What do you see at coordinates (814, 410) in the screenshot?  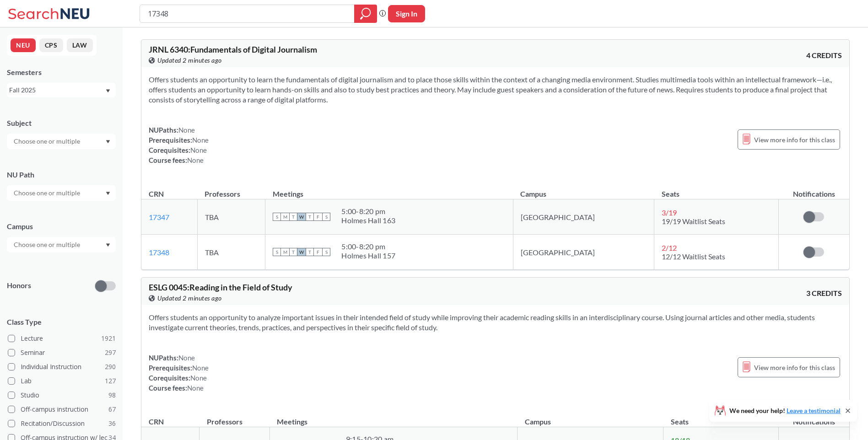 I see `a: Leave a testimonial` at bounding box center [814, 410].